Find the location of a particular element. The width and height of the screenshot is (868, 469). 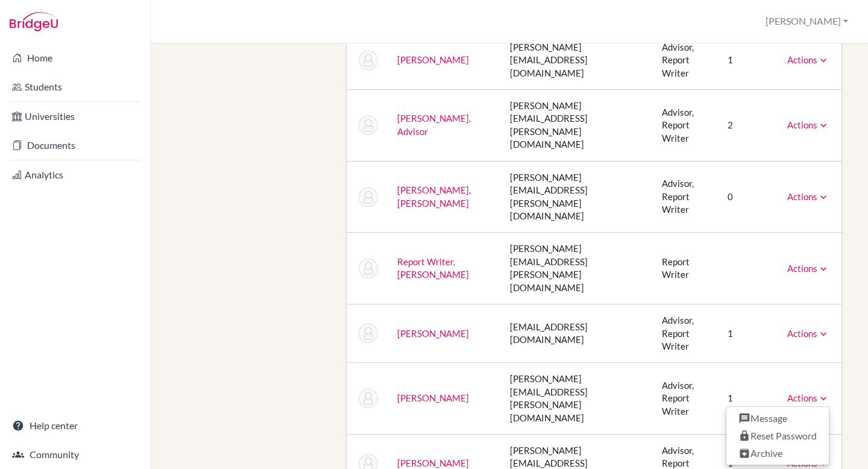

a: Reset Password is located at coordinates (778, 436).